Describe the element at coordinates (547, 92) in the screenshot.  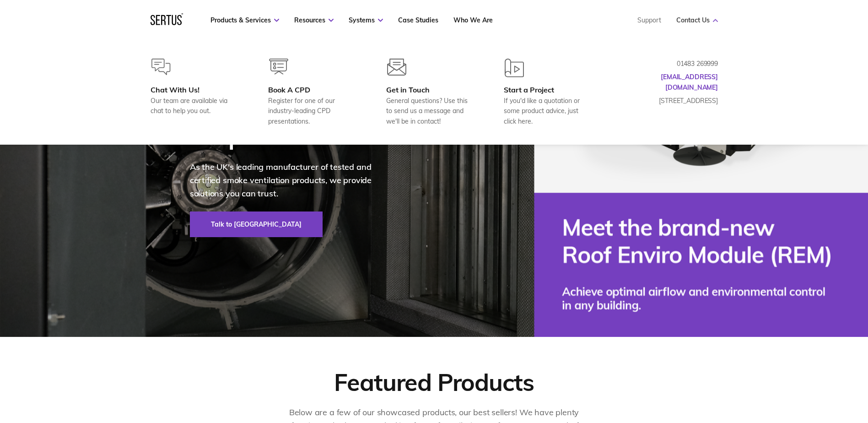
I see `a: Start a ProjectIf you'd like a quotation or some product advice, just click here.` at that location.